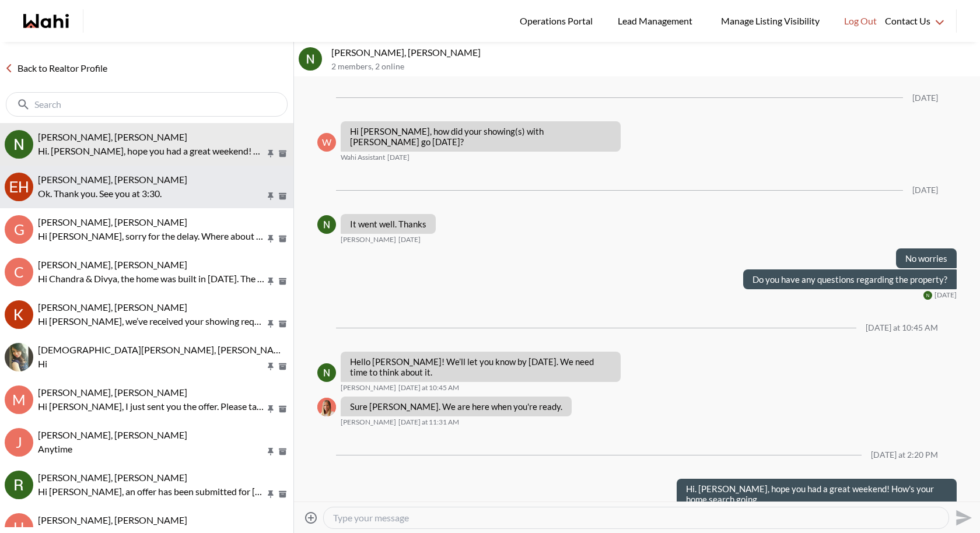 This screenshot has height=533, width=980. I want to click on div: W, so click(327, 142).